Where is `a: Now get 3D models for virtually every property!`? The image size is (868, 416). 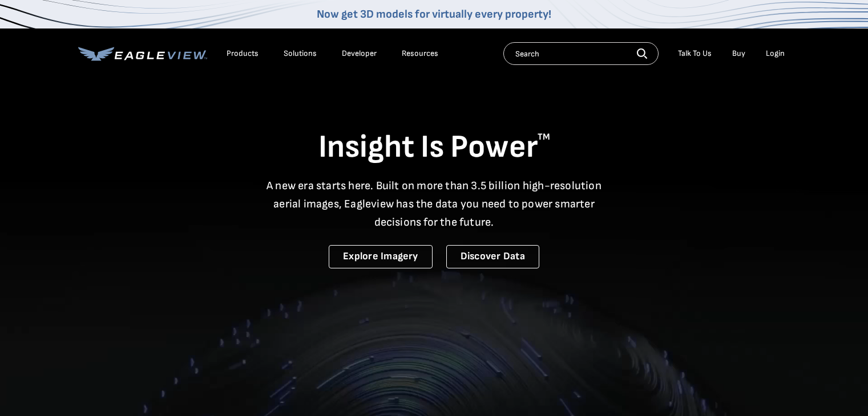
a: Now get 3D models for virtually every property! is located at coordinates (434, 14).